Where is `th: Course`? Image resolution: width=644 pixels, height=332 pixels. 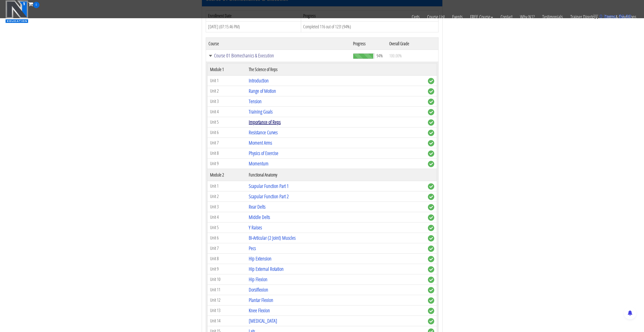 th: Course is located at coordinates (278, 43).